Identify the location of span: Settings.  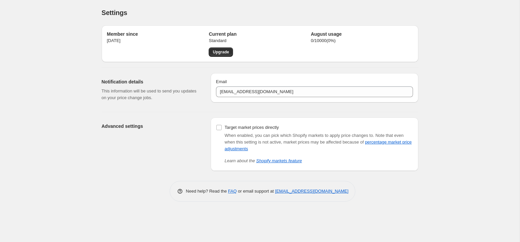
(114, 13).